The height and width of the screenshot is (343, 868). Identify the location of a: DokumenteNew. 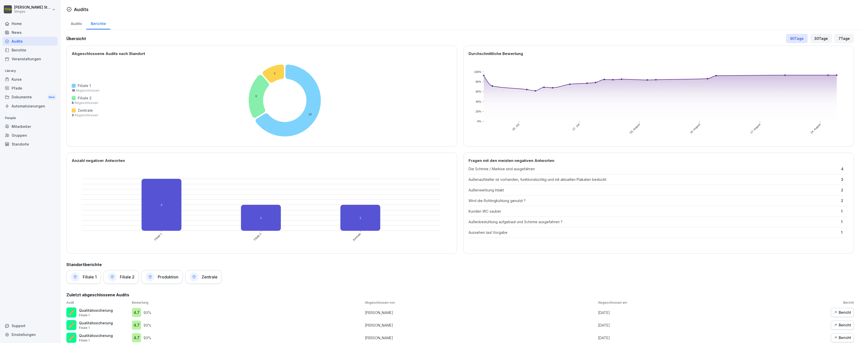
(30, 97).